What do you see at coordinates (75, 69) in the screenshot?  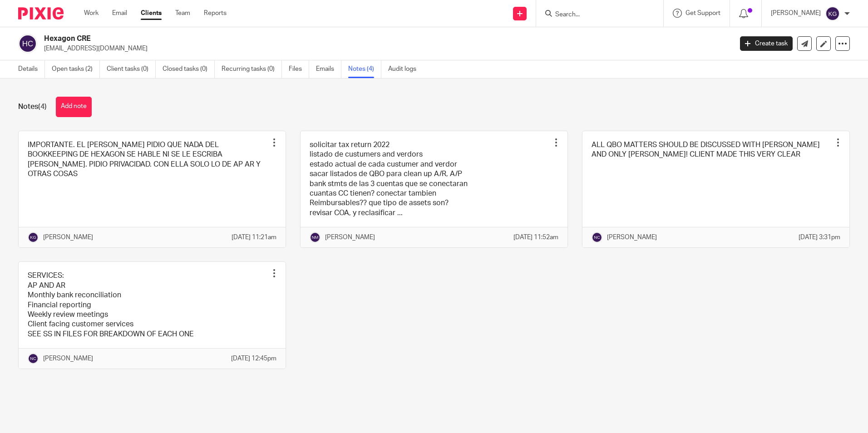 I see `a: Open tasks (2)` at bounding box center [75, 69].